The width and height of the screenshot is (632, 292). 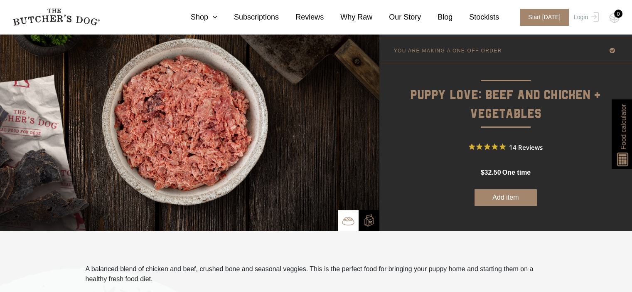 I want to click on span: 32.50, so click(x=492, y=172).